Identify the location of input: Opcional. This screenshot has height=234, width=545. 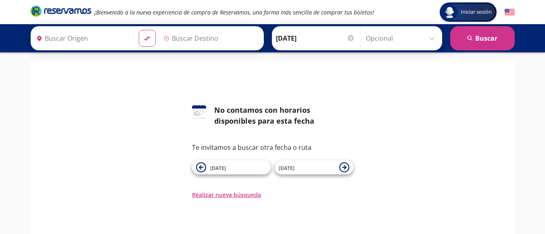
(402, 38).